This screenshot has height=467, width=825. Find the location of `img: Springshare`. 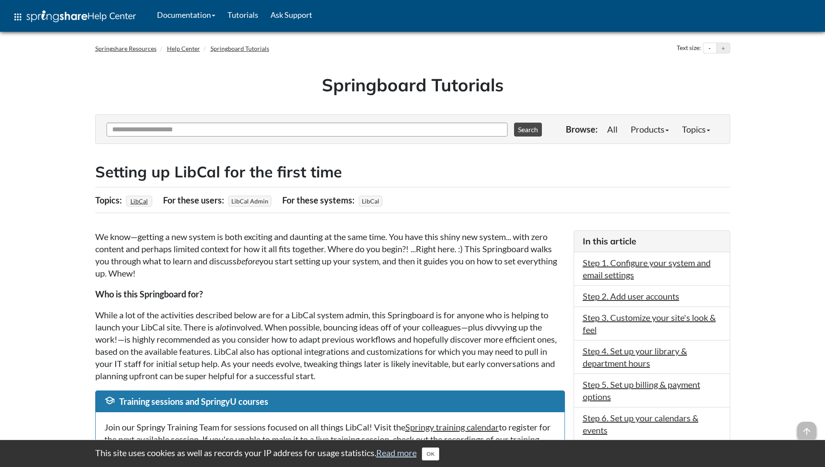

img: Springshare is located at coordinates (57, 16).